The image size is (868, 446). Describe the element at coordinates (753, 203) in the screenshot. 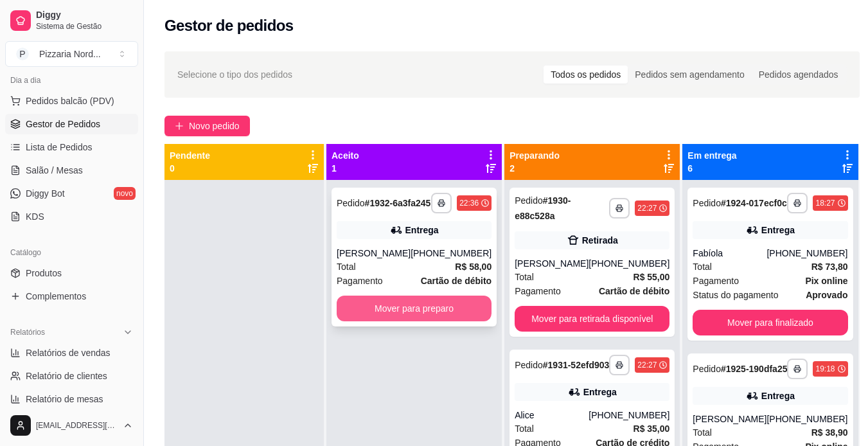

I see `strong: # 1924-017ecf0c` at that location.